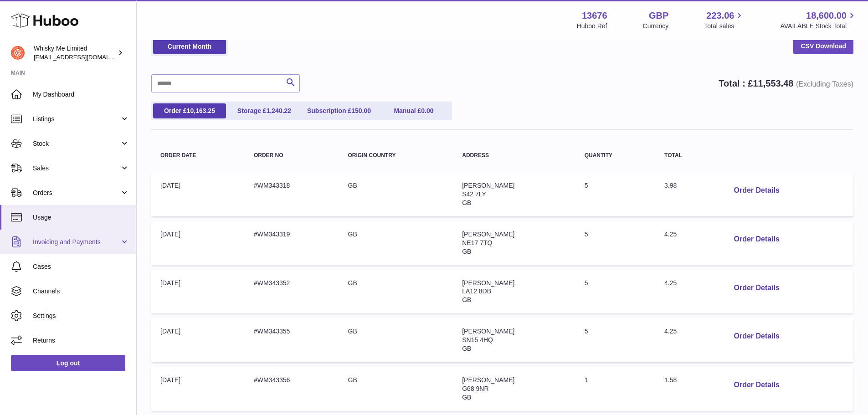  What do you see at coordinates (339, 111) in the screenshot?
I see `a: Subscription £150.00` at bounding box center [339, 111].